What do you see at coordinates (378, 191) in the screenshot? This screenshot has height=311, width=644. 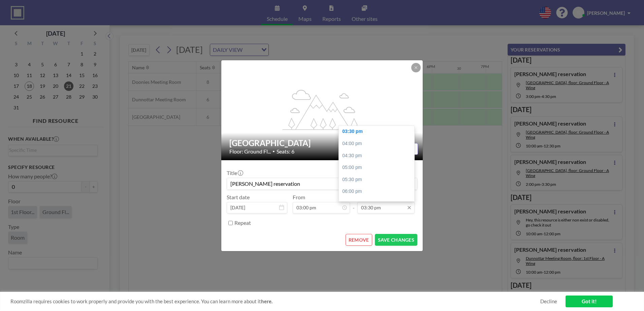 I see `div: 06:00 pm` at bounding box center [378, 191].